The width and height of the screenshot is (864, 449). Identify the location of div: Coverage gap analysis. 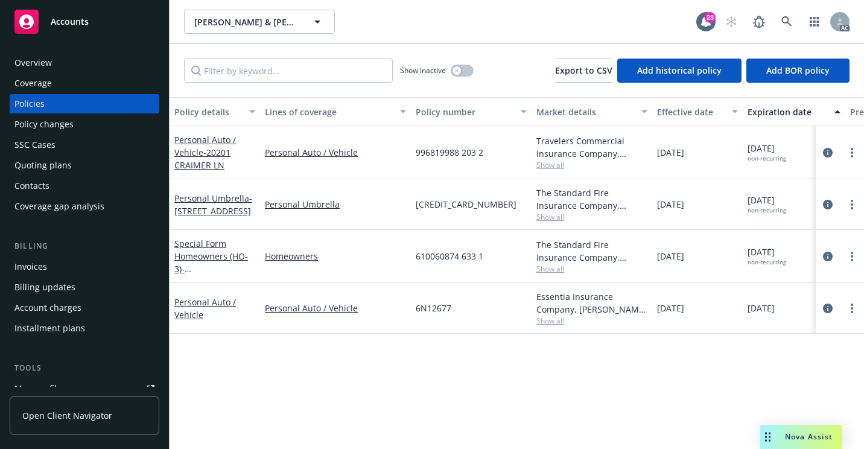
(59, 206).